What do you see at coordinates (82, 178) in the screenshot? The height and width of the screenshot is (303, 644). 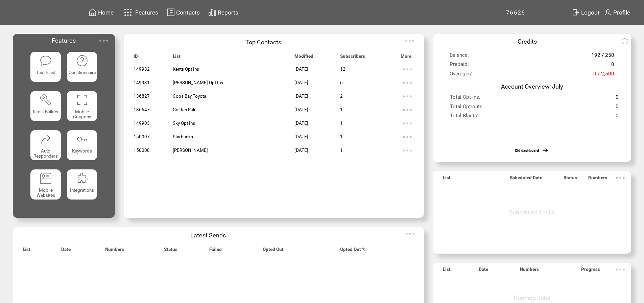 I see `img: integrations.svg` at bounding box center [82, 178].